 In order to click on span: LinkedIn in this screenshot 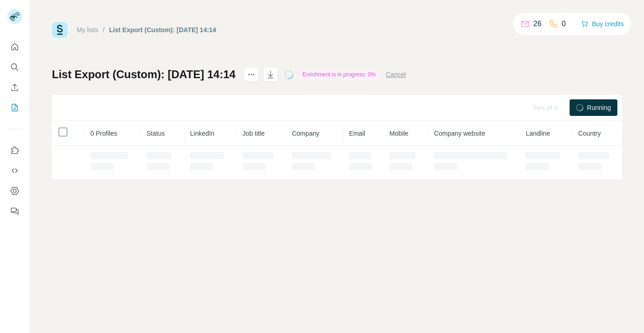, I will do `click(202, 133)`.